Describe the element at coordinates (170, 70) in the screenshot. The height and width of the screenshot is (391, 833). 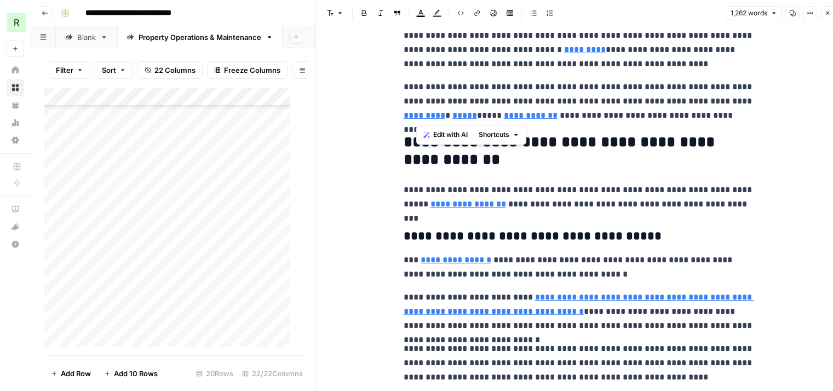
I see `button: 22 Columns` at that location.